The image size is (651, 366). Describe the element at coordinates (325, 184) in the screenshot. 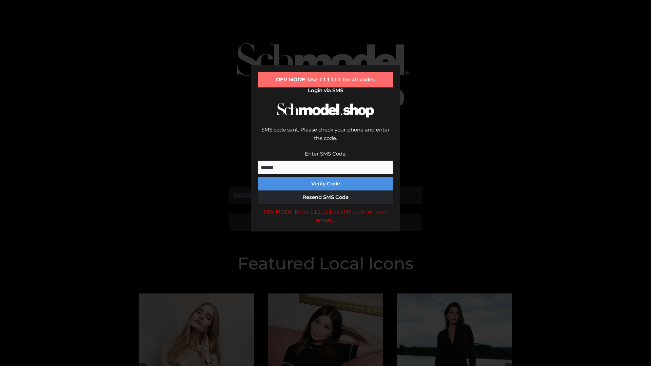

I see `button: Verify Code` at that location.